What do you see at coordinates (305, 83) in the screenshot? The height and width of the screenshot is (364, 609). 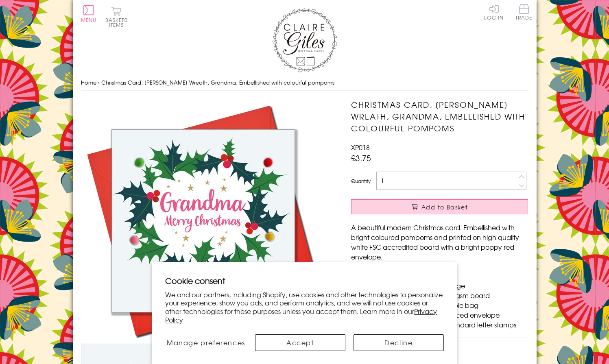 I see `nav: breadcrumbs` at bounding box center [305, 83].